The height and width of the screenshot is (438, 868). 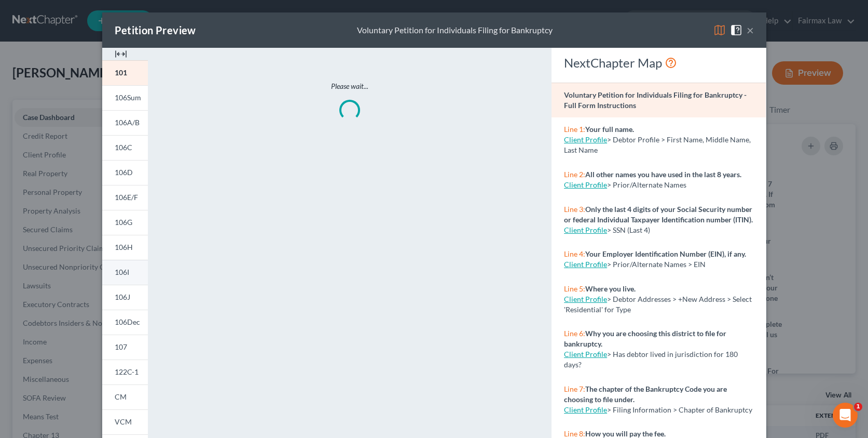 What do you see at coordinates (646, 185) in the screenshot?
I see `span: > Prior/Alternate Names` at bounding box center [646, 185].